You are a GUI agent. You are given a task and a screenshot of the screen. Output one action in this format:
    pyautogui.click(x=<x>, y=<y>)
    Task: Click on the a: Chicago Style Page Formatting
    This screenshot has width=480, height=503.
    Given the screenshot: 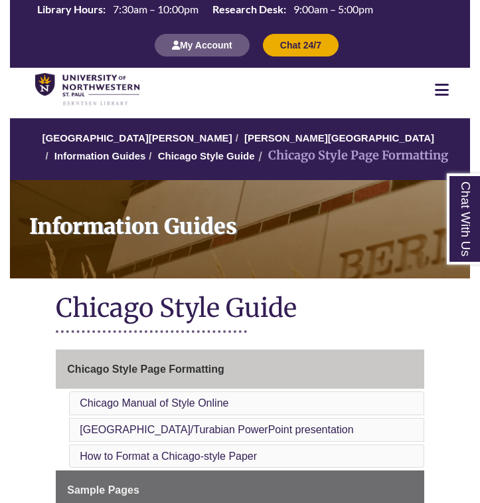 What is the action you would take?
    pyautogui.click(x=240, y=369)
    